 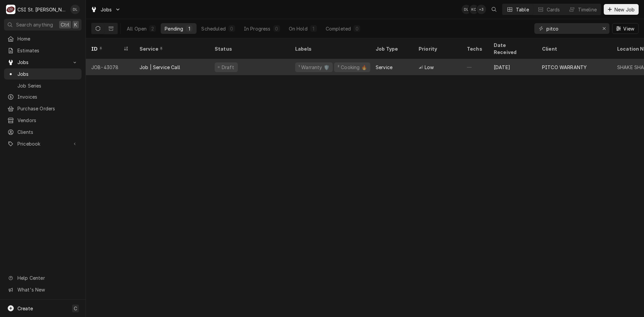 What do you see at coordinates (43, 50) in the screenshot?
I see `a: Estimates` at bounding box center [43, 50].